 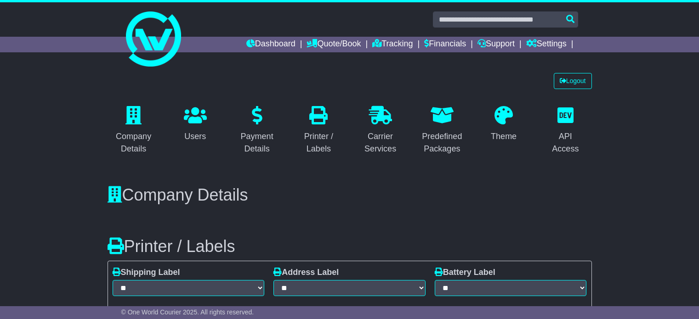 I want to click on a: Support, so click(x=496, y=45).